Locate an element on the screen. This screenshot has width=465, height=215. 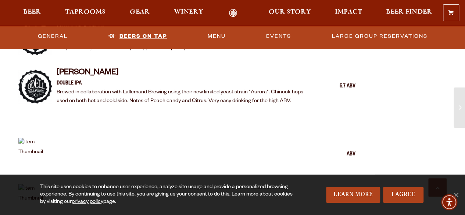
a: Events is located at coordinates (279, 36).